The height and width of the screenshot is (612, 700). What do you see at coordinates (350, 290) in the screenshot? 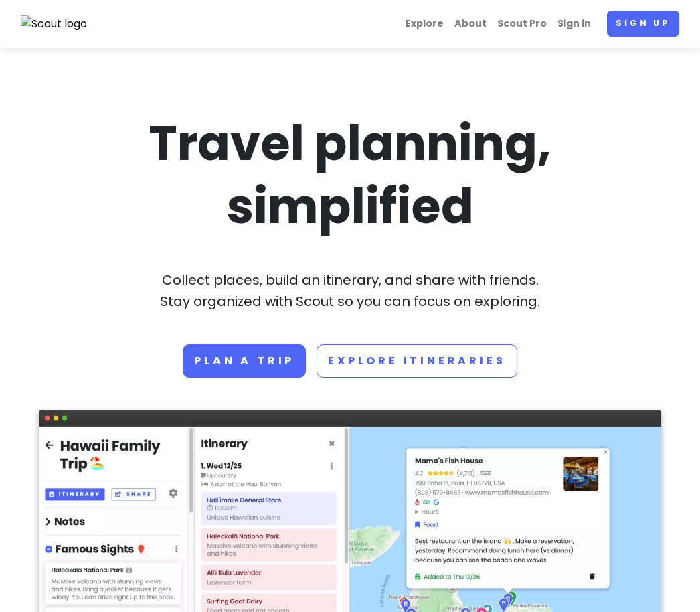
I see `p: Collect places, build an itinerary, and share with friends. Stay organized with Scout so you can ...` at bounding box center [350, 290].